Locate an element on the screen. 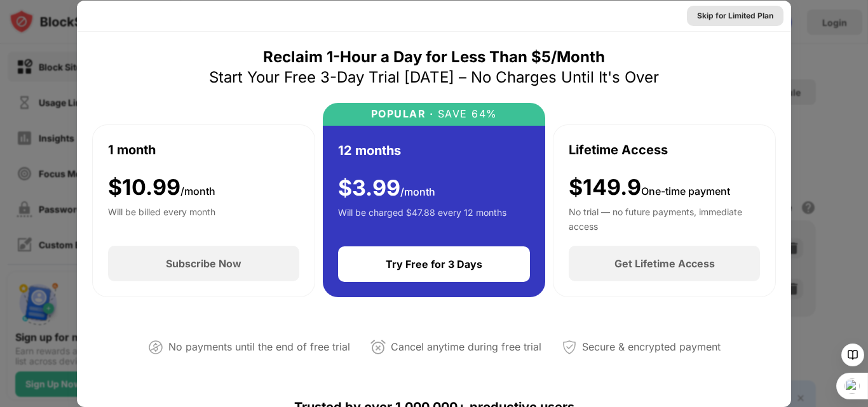 Image resolution: width=868 pixels, height=407 pixels. div: Will be charged $47.88 every 12 months is located at coordinates (422, 219).